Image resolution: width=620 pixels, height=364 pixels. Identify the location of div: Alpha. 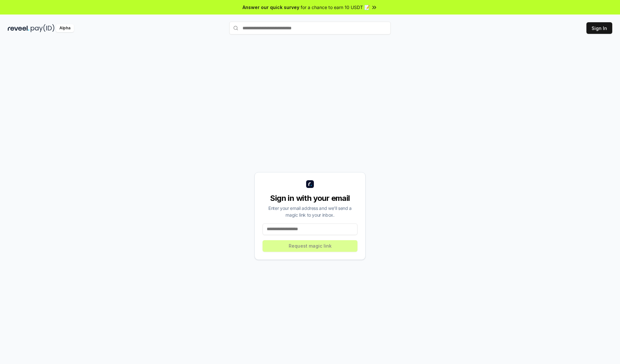
(65, 28).